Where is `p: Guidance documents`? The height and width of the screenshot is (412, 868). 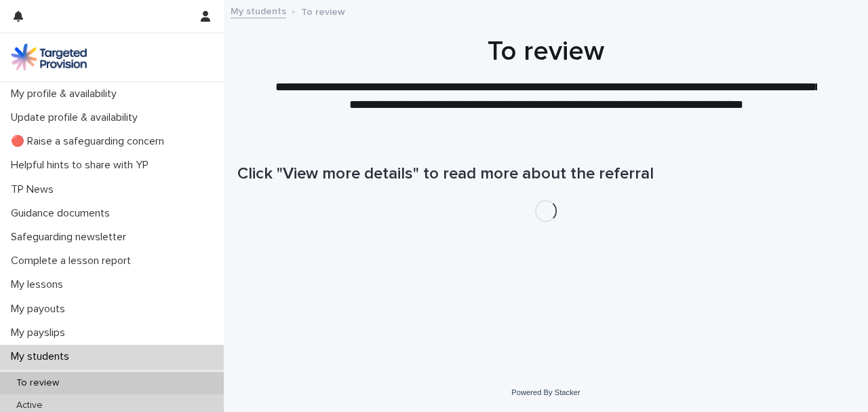 p: Guidance documents is located at coordinates (63, 213).